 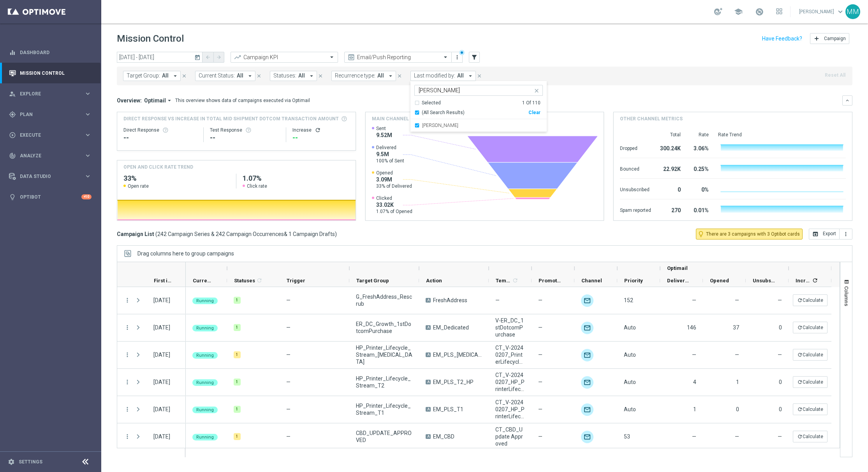 I want to click on div: 22.92K, so click(x=670, y=168).